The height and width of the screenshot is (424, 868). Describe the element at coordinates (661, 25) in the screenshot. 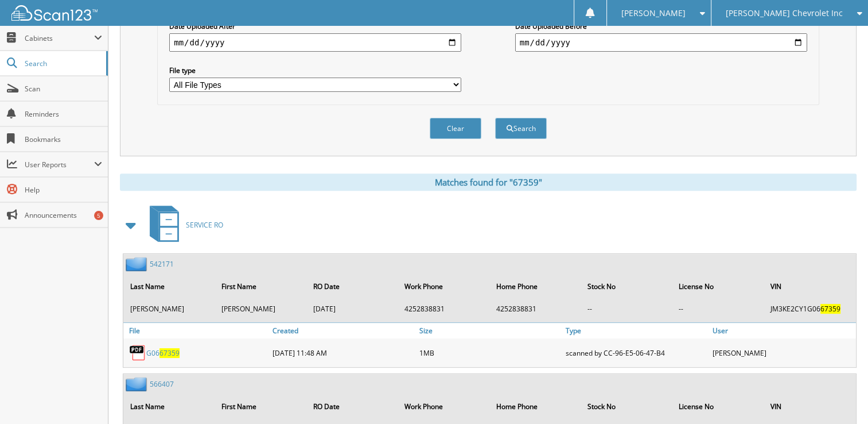

I see `label: Date Uploaded Before` at that location.